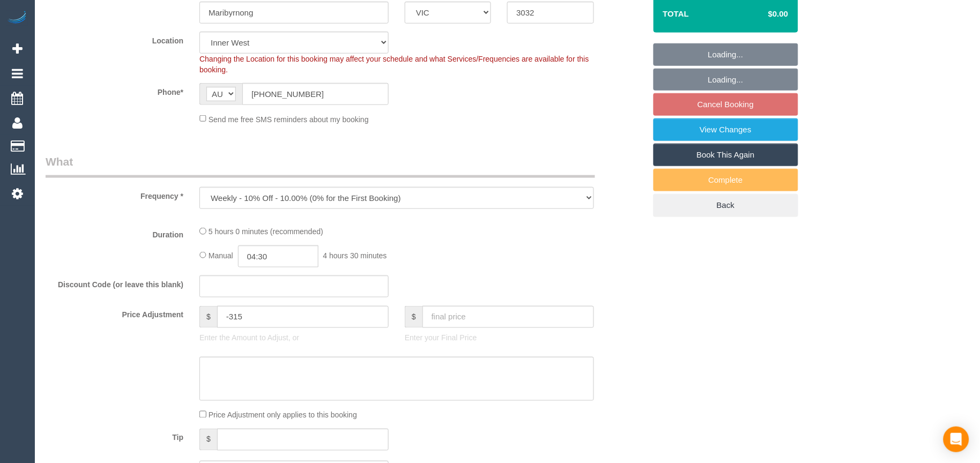  What do you see at coordinates (114, 282) in the screenshot?
I see `label: Discount Code (or leave this blank)` at bounding box center [114, 282].